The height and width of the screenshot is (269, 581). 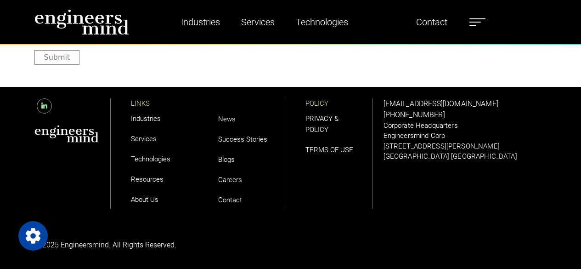 I want to click on a: PRIVACY & POLICY, so click(x=322, y=124).